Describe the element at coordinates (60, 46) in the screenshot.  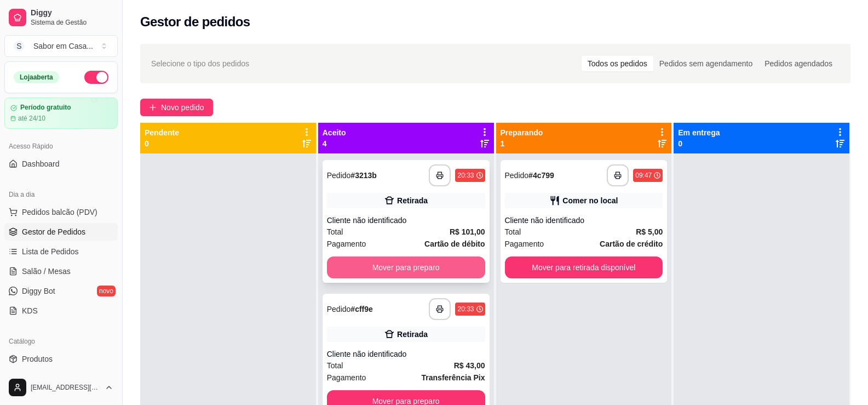
I see `button: Select a team` at that location.